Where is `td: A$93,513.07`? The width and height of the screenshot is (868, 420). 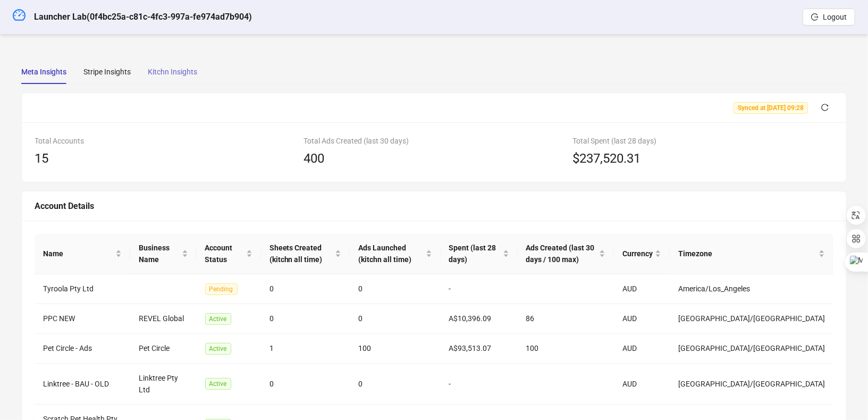 td: A$93,513.07 is located at coordinates (479, 348).